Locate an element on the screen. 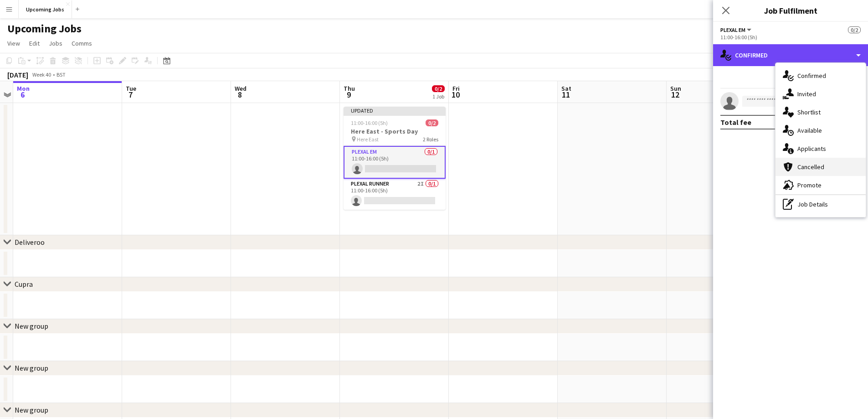 This screenshot has width=868, height=419. span: Edit is located at coordinates (34, 43).